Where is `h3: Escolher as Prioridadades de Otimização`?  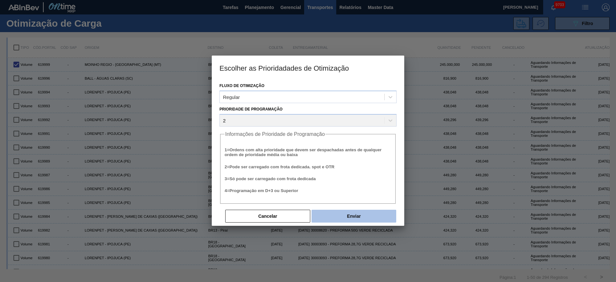
h3: Escolher as Prioridadades de Otimização is located at coordinates (308, 68).